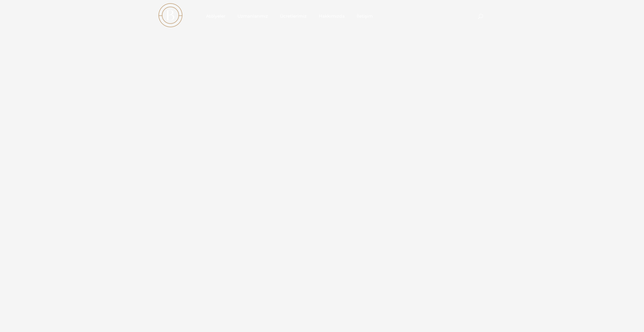 Image resolution: width=644 pixels, height=332 pixels. What do you see at coordinates (253, 16) in the screenshot?
I see `a: Uzmanlarımız` at bounding box center [253, 16].